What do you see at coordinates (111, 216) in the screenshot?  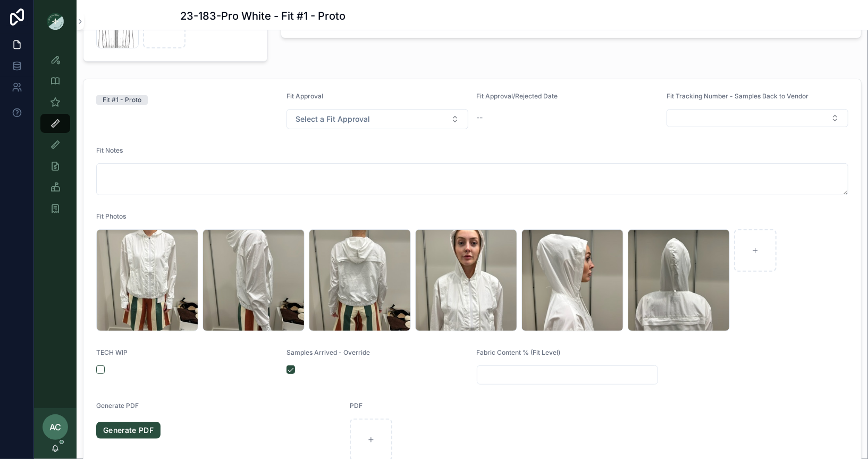 I see `span: Fit Photos` at bounding box center [111, 216].